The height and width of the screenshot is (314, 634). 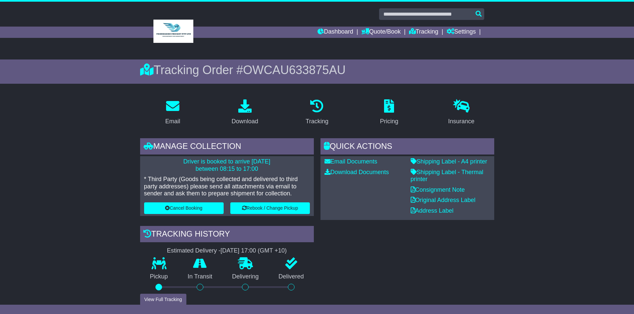 What do you see at coordinates (461, 121) in the screenshot?
I see `div: Insurance` at bounding box center [461, 121].